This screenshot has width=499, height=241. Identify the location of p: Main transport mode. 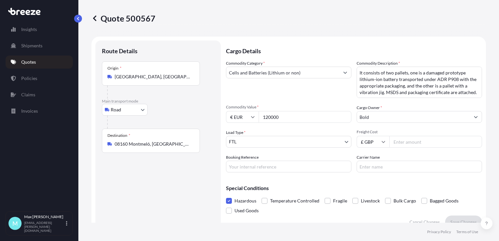
(158, 101).